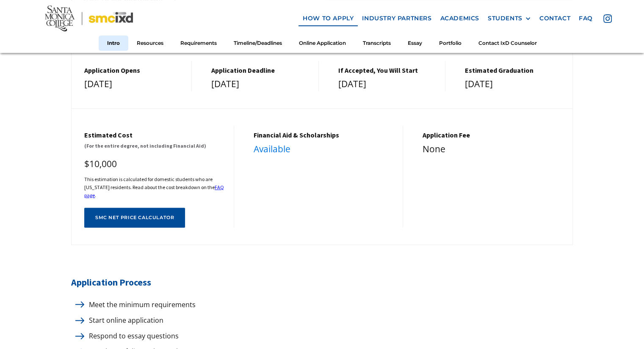  I want to click on h5: Application Fee, so click(493, 135).